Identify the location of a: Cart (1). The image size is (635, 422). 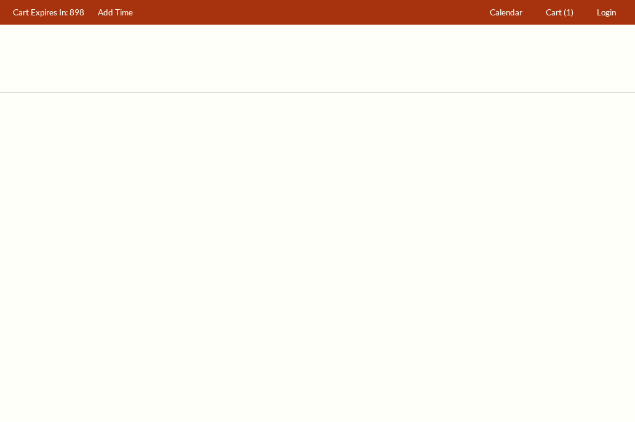
(560, 12).